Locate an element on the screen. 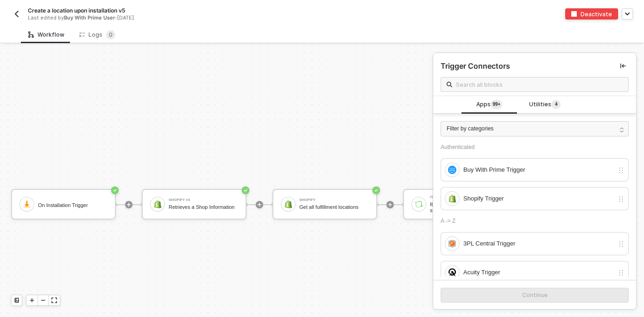 The image size is (644, 317). div: Shopify #4 is located at coordinates (203, 200).